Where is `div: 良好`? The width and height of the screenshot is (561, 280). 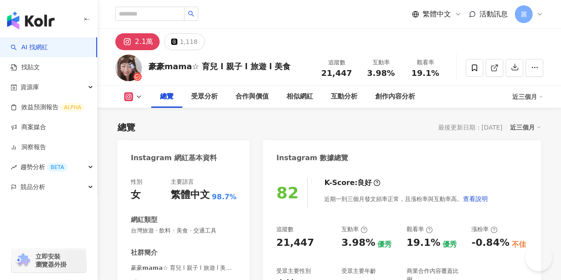 div: 良好 is located at coordinates (364, 183).